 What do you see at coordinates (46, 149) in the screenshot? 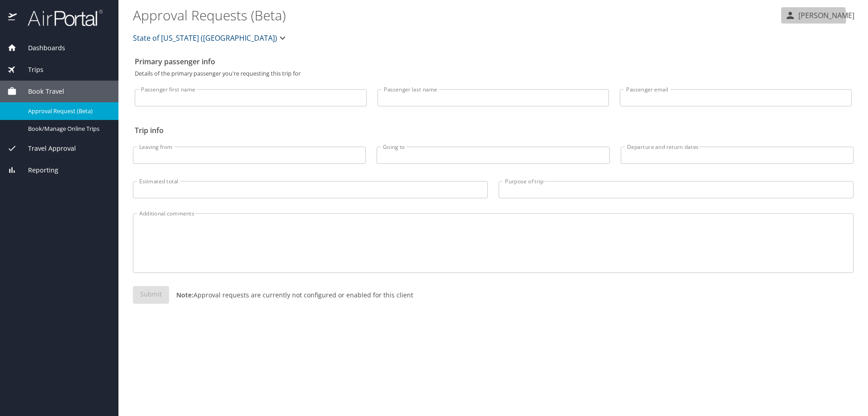
I see `span: Travel Approval` at bounding box center [46, 149].